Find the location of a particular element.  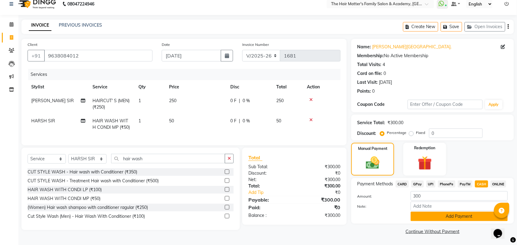

input: Enter Offer / Coupon Code is located at coordinates (445, 104).